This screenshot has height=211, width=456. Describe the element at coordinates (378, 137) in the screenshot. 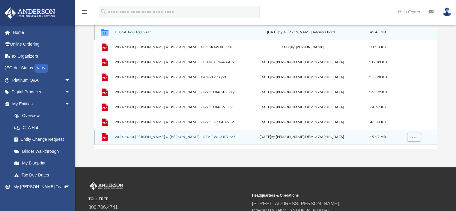

I see `span: 15.17 MB` at that location.